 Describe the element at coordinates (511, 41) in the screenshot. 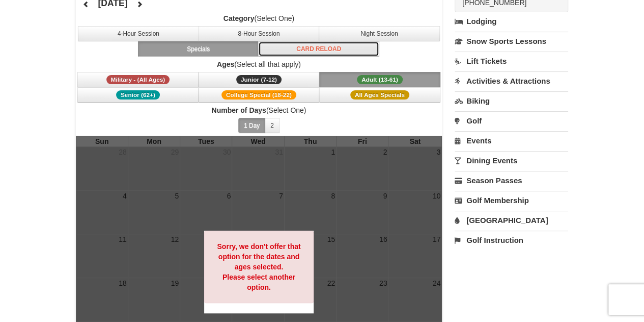

I see `a: Snow Sports Lessons` at that location.